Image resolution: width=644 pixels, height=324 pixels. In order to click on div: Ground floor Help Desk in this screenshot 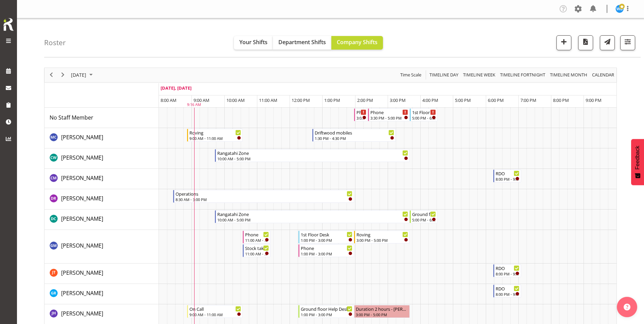, I will do `click(424, 214)`.